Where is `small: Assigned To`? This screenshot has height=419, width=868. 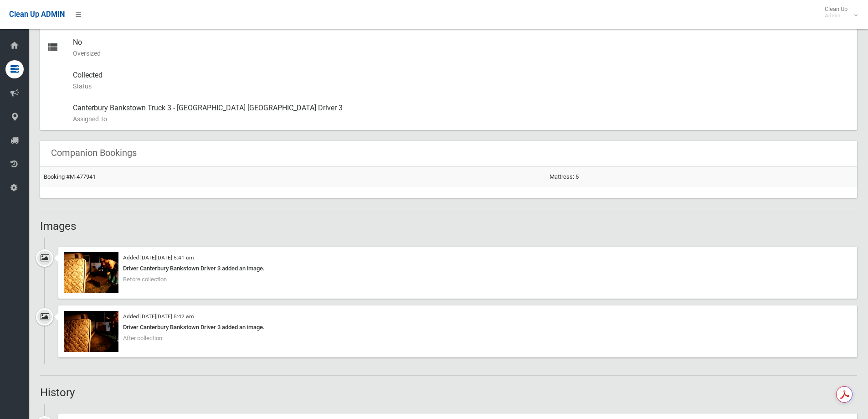
small: Assigned To is located at coordinates (461, 119).